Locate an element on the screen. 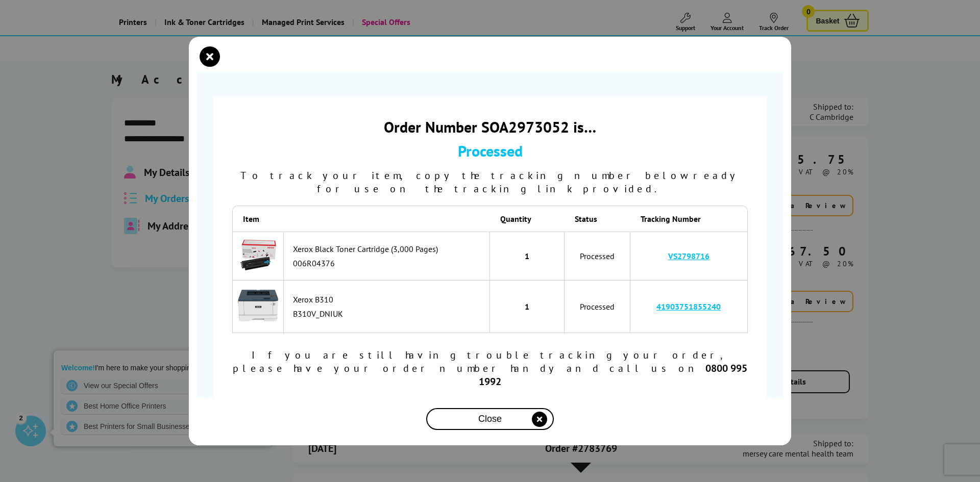 The image size is (980, 482). div: Processed is located at coordinates (490, 151).